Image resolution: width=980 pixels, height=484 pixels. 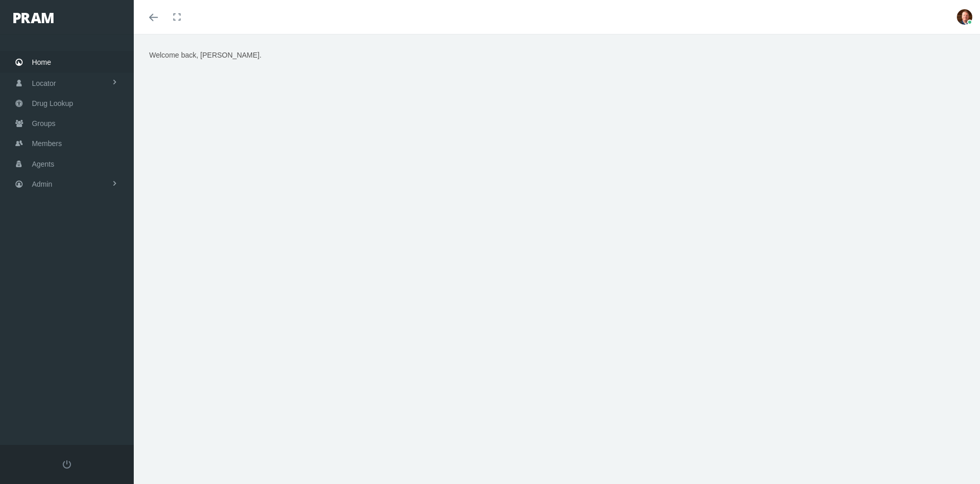 I want to click on span: Home, so click(x=41, y=62).